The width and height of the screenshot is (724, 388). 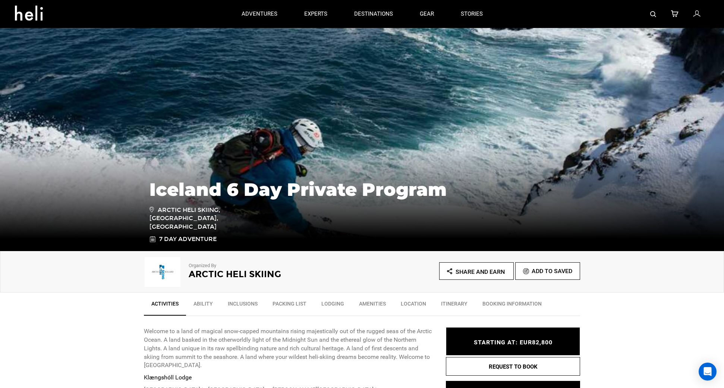 What do you see at coordinates (707, 371) in the screenshot?
I see `div: Open Intercom Messenger` at bounding box center [707, 371].